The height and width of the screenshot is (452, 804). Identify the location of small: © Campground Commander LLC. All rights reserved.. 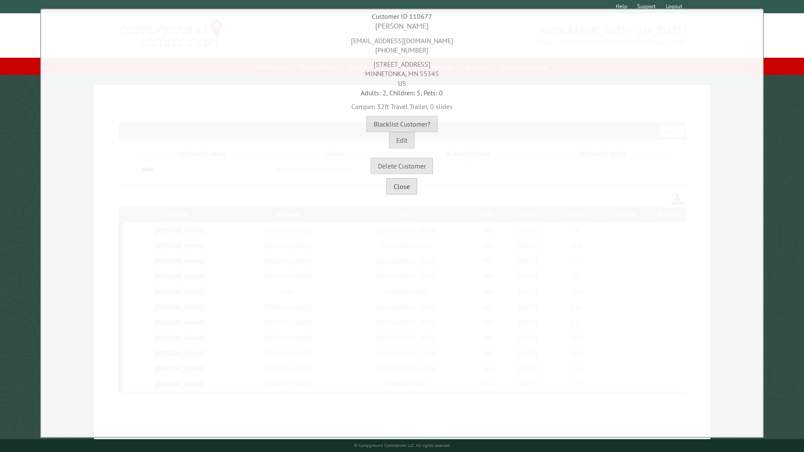
(402, 445).